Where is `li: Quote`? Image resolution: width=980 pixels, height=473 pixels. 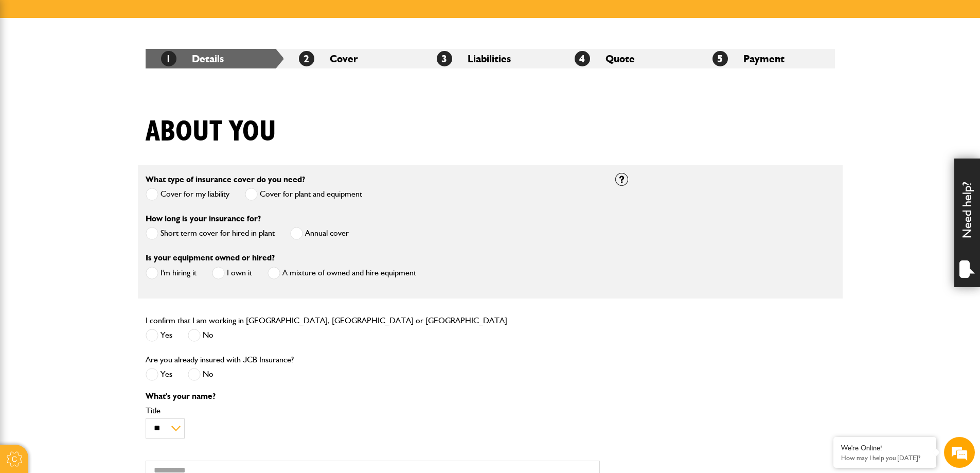
li: Quote is located at coordinates (628, 59).